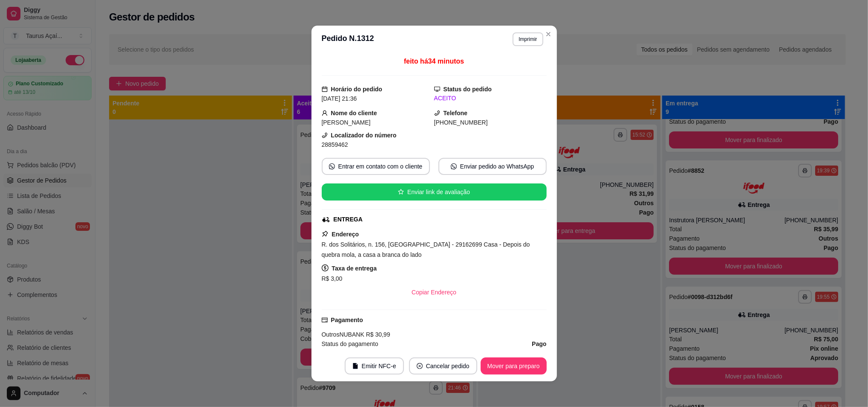 The width and height of the screenshot is (868, 407). I want to click on button: Copiar Endereço, so click(434, 292).